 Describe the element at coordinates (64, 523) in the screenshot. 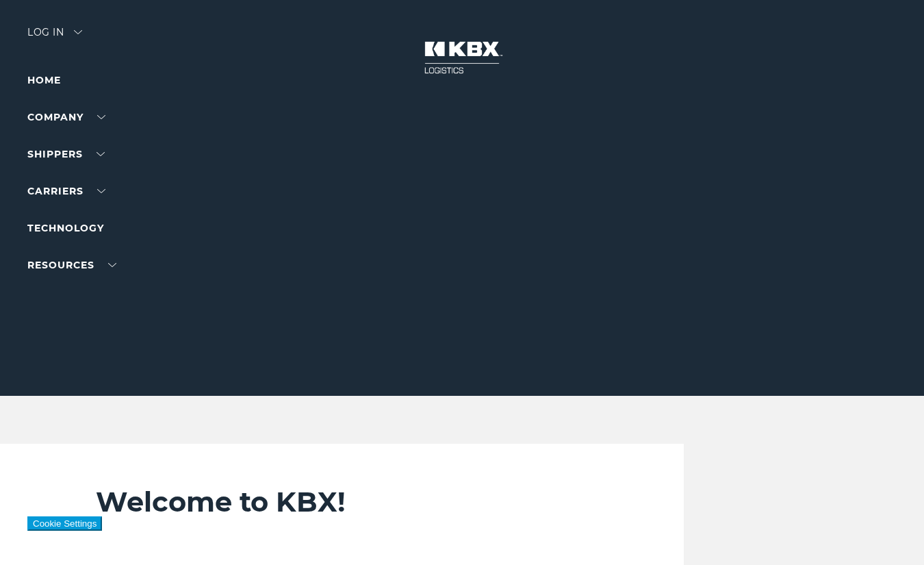

I see `button: Cookie Settings` at that location.